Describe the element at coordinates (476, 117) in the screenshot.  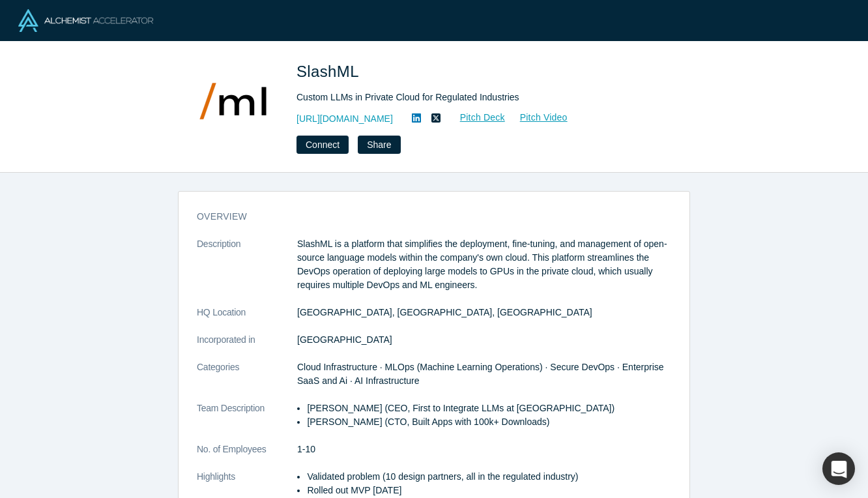
I see `a: Pitch Deck` at that location.